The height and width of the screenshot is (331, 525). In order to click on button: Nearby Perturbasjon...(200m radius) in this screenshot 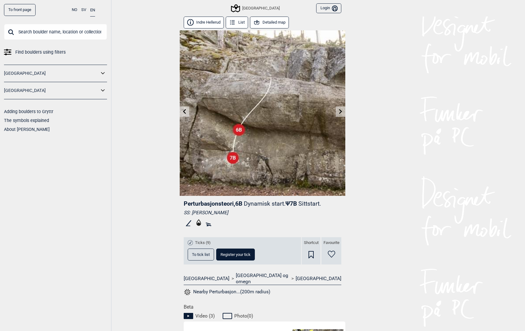, I will do `click(227, 292)`.